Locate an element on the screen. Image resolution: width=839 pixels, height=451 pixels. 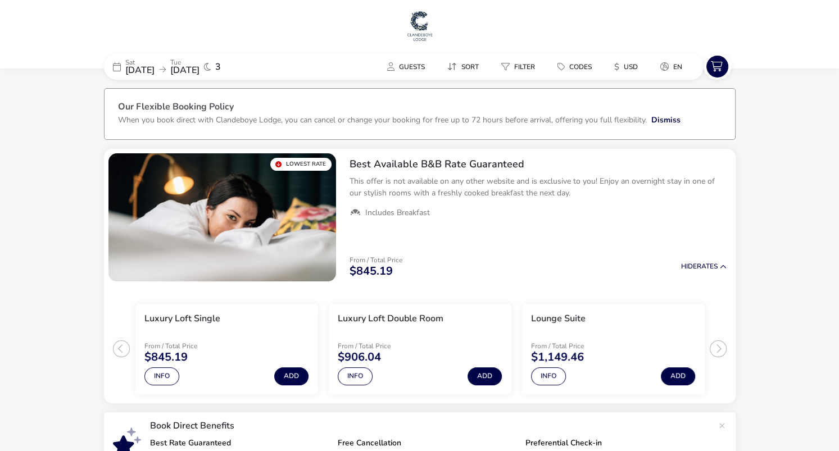
p: This offer is not available on any other website and is exclusive to you! Enjoy an overnight stay... is located at coordinates (537, 187).